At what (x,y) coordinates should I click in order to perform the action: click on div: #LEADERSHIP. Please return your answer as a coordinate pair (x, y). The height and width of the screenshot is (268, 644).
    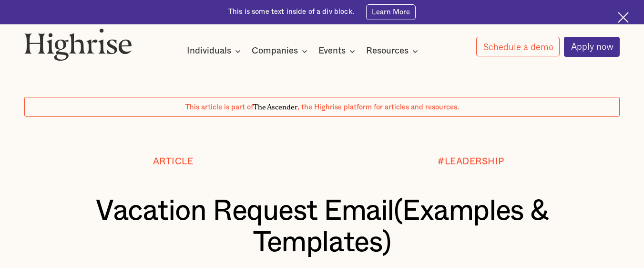
    Looking at the image, I should click on (471, 162).